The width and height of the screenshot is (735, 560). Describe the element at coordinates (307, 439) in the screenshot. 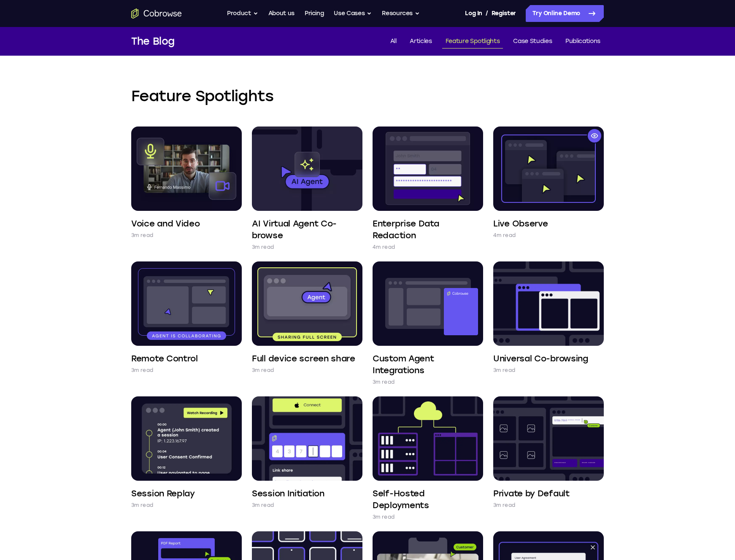

I see `img: Session Initiation` at that location.